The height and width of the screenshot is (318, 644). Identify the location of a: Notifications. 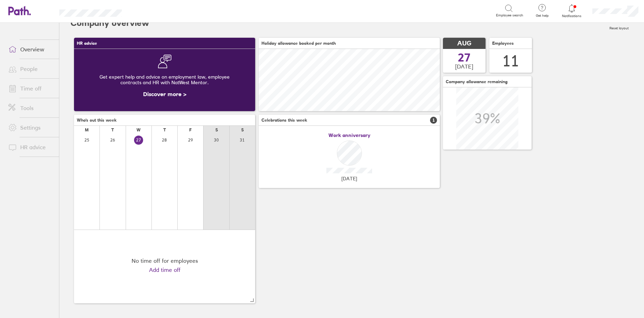
(572, 11).